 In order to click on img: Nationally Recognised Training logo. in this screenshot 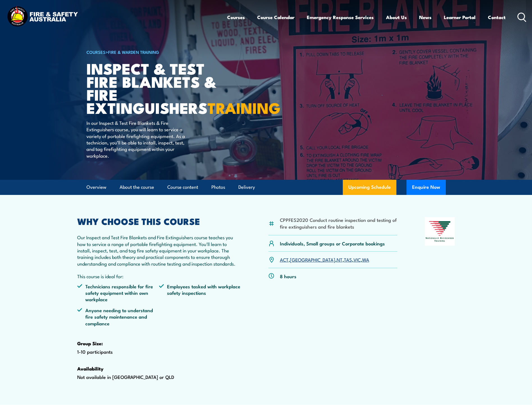, I will do `click(440, 232)`.